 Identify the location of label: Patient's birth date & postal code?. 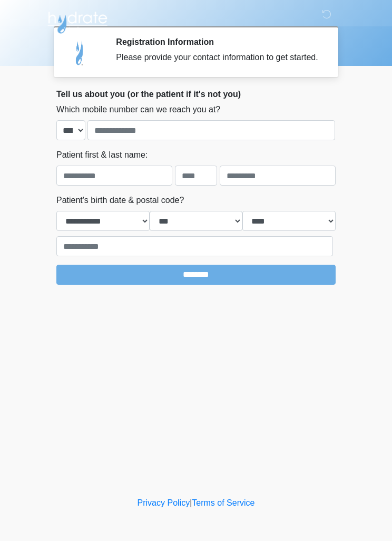
(120, 201).